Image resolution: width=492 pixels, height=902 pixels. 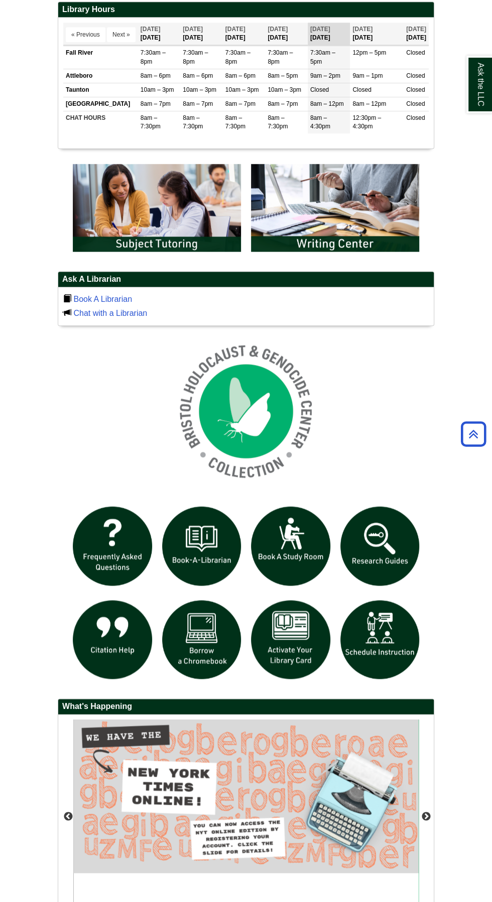 What do you see at coordinates (426, 817) in the screenshot?
I see `button: Next` at bounding box center [426, 817].